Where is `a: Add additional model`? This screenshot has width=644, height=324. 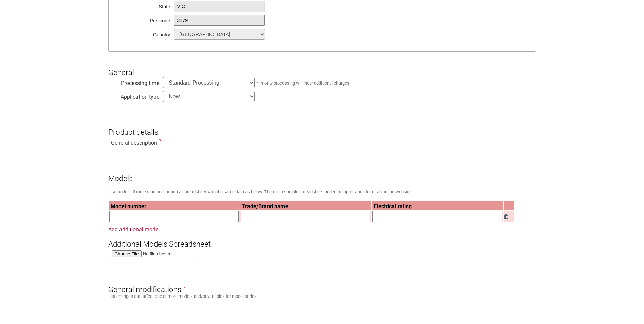
a: Add additional model is located at coordinates (134, 230).